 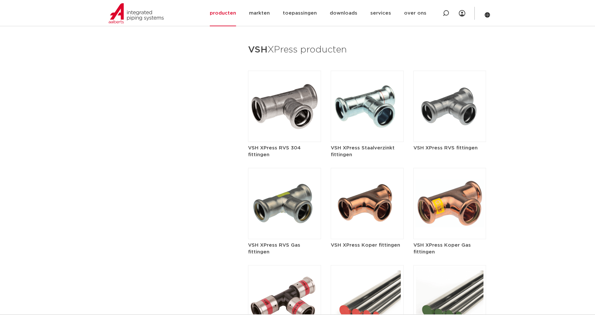 What do you see at coordinates (285, 131) in the screenshot?
I see `a: VSH XPress RVS 304 fittingen` at bounding box center [285, 131].